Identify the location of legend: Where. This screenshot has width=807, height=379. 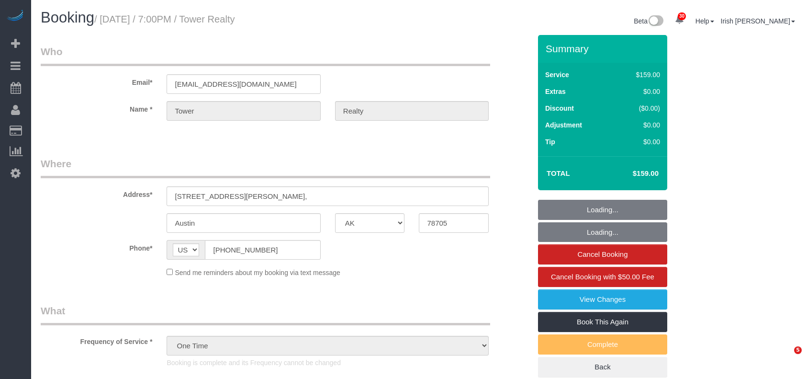
(265, 167).